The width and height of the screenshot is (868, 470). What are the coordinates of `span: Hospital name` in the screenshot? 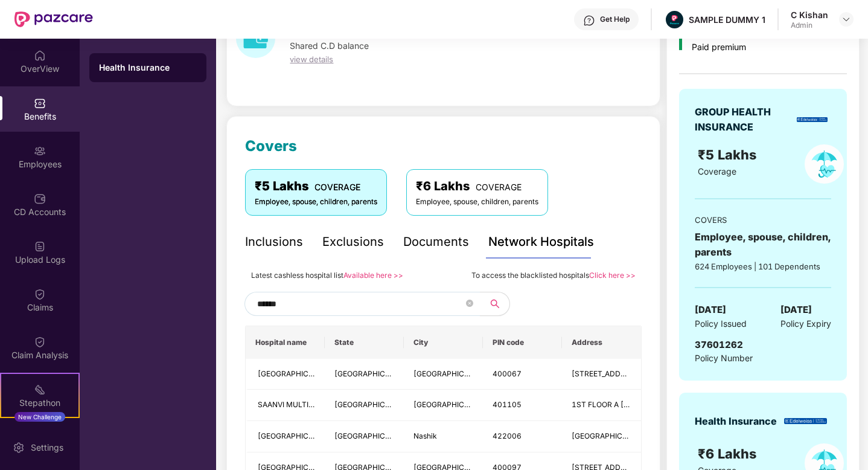 It's located at (285, 342).